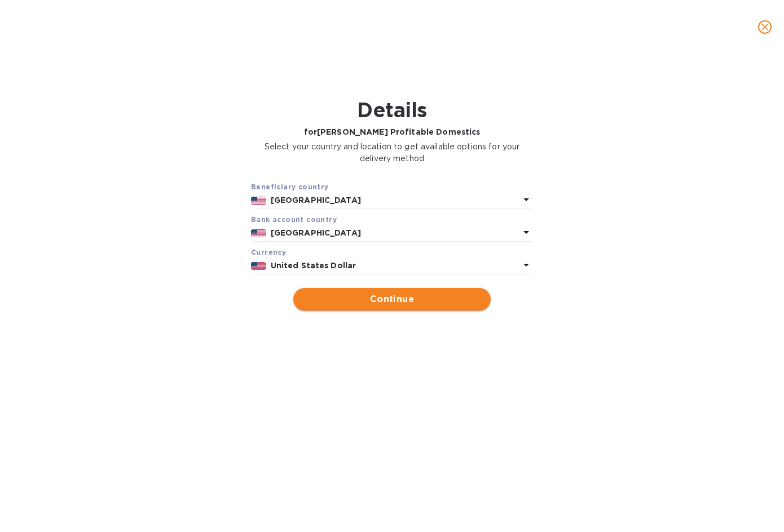  What do you see at coordinates (294, 219) in the screenshot?
I see `b: Bank account cоuntry` at bounding box center [294, 219].